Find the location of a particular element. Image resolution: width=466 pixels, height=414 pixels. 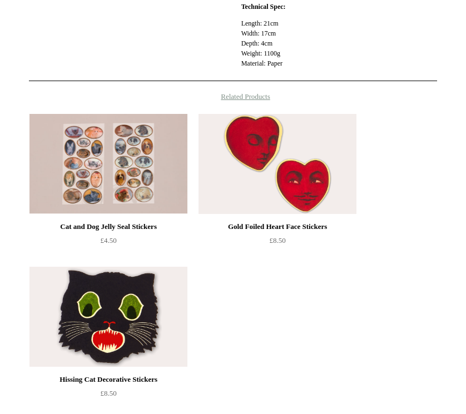

img: Gold Foiled Heart Face Stickers is located at coordinates (277, 164).